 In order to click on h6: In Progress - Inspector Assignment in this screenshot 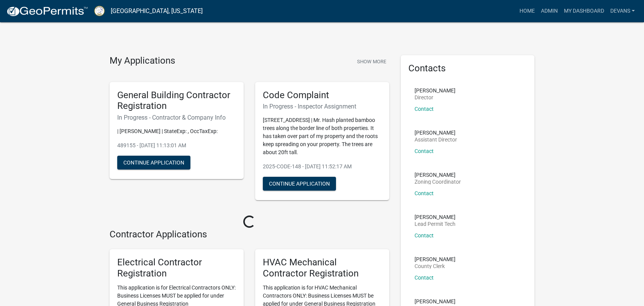, I will do `click(322, 106)`.